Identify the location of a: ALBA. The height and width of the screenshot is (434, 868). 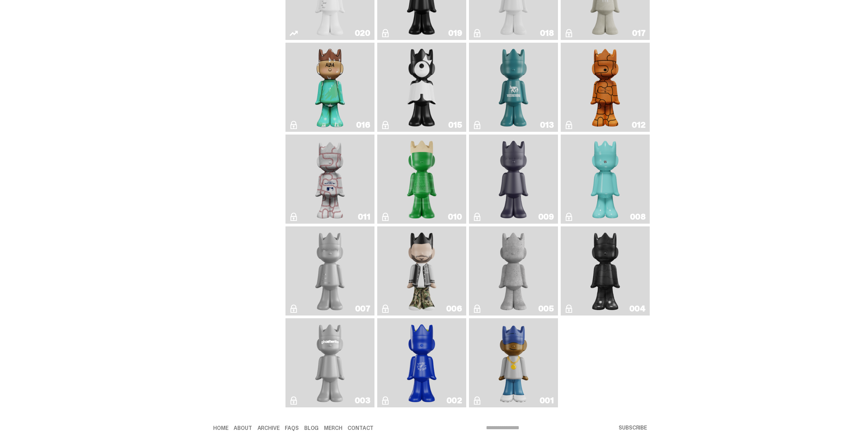
(330, 87).